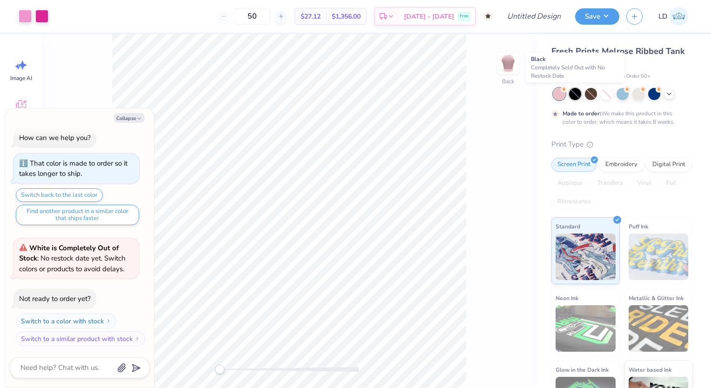 The width and height of the screenshot is (711, 388). I want to click on span: Fresh Prints Melrose Ribbed Tank Top, so click(618, 57).